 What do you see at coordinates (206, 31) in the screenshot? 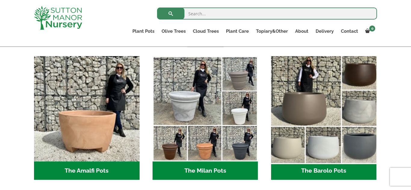
I see `a: Cloud Trees` at bounding box center [206, 31].